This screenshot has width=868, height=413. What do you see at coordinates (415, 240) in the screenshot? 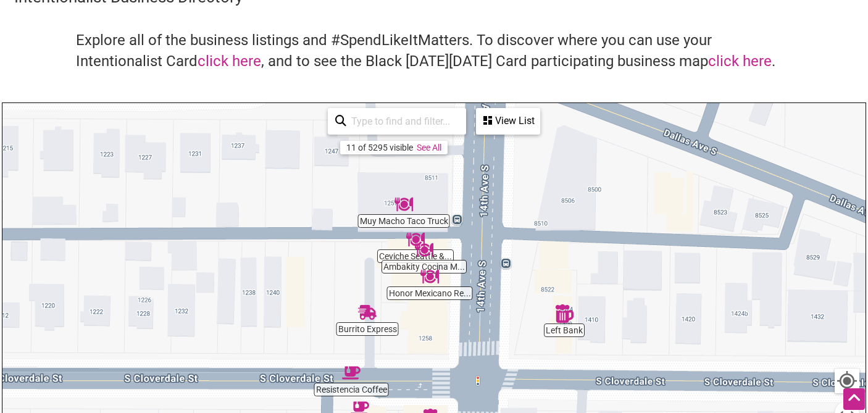
I see `div: Ceviche Seattle & Cantina` at bounding box center [415, 240].